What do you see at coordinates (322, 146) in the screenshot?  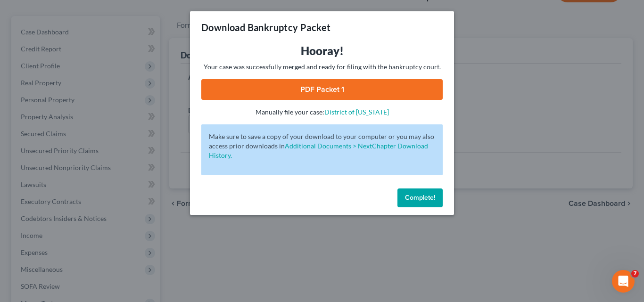 I see `p: Make sure to save a copy of your download to your computer or you may also access prior downloads in` at bounding box center [322, 146].